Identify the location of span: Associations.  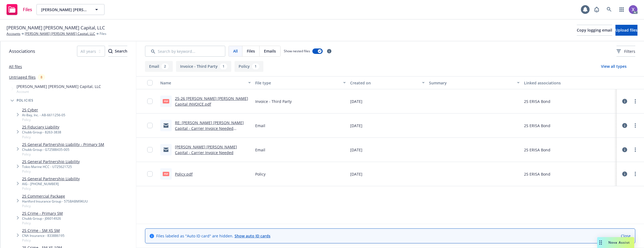
(22, 51).